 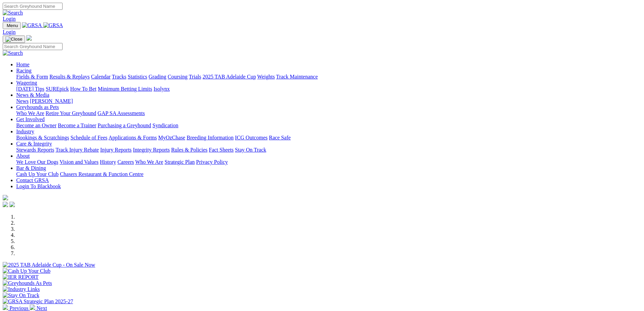 I want to click on img: Greyhounds As Pets, so click(x=28, y=283).